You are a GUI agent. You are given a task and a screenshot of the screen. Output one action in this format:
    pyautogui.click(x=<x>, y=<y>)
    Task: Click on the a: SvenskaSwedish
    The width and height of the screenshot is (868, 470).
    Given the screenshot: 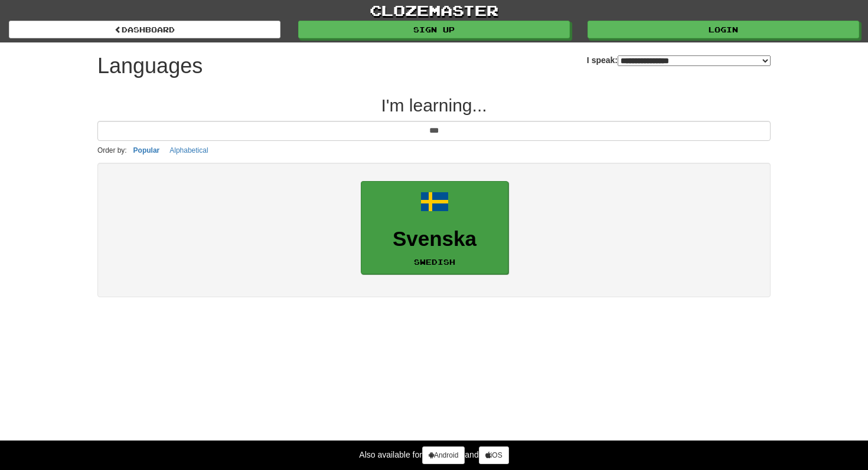 What is the action you would take?
    pyautogui.click(x=435, y=228)
    